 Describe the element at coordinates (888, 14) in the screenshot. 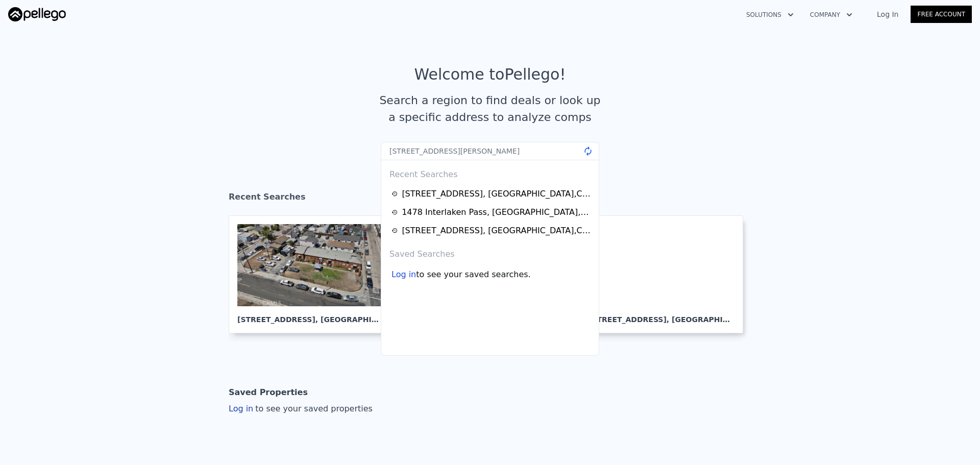

I see `a: Log In` at that location.